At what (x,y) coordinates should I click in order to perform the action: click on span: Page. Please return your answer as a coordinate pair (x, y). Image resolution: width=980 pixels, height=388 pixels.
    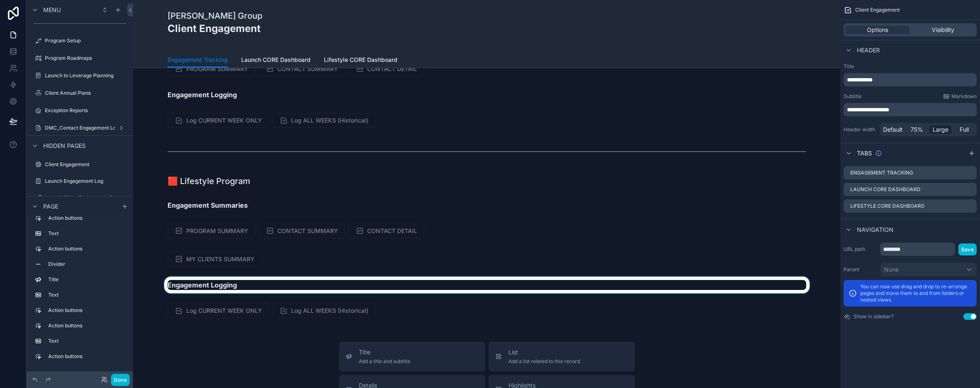
    Looking at the image, I should click on (51, 207).